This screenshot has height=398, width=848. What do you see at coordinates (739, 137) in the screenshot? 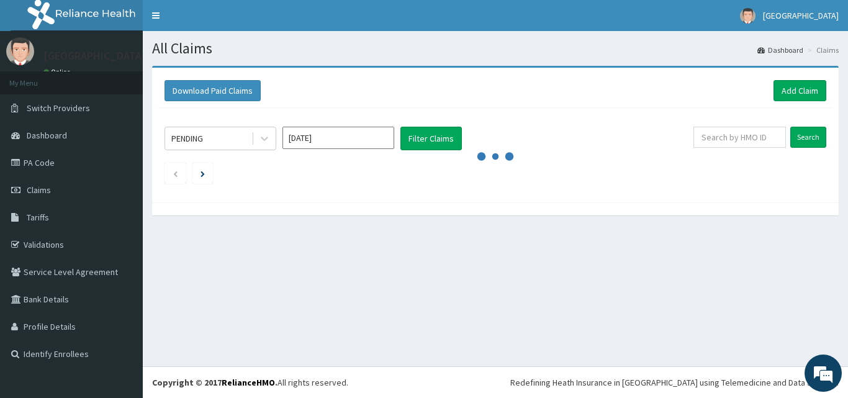
I see `input: Search by HMO ID` at bounding box center [739, 137].